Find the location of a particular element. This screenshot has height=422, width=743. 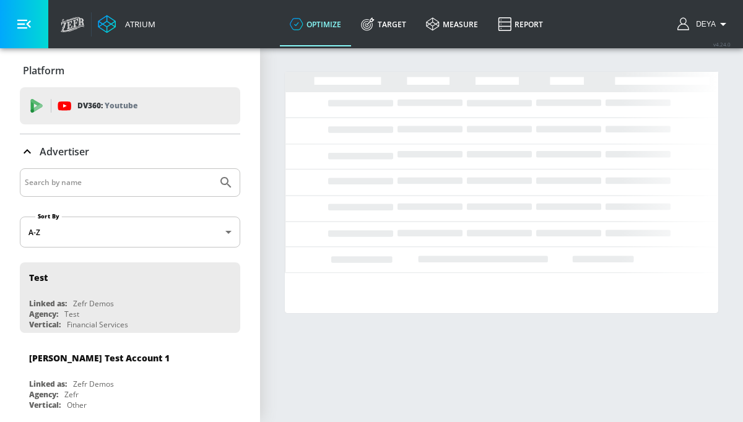

button: Deya is located at coordinates (704, 24).